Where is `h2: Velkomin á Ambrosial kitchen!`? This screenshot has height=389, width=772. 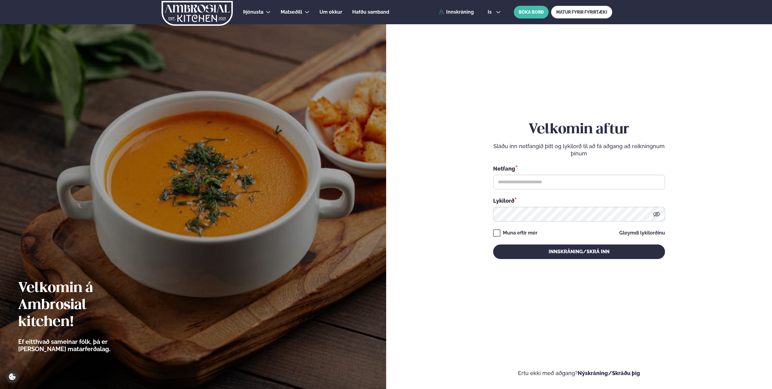
h2: Velkomin á Ambrosial kitchen! is located at coordinates (81, 306).